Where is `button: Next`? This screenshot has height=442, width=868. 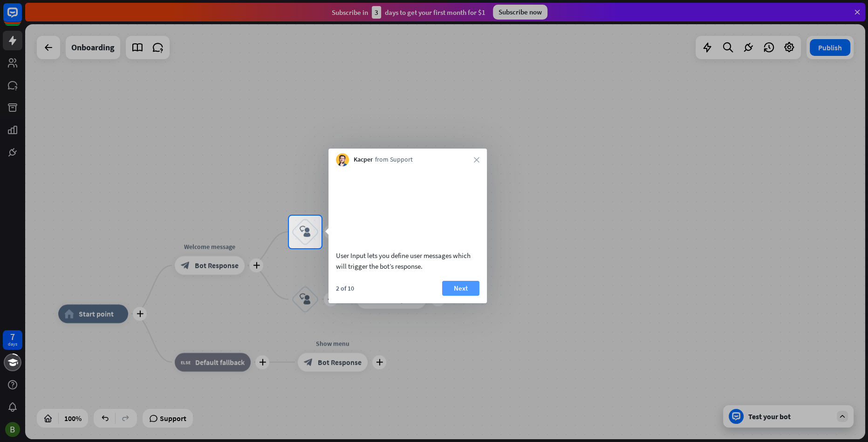 button: Next is located at coordinates (461, 288).